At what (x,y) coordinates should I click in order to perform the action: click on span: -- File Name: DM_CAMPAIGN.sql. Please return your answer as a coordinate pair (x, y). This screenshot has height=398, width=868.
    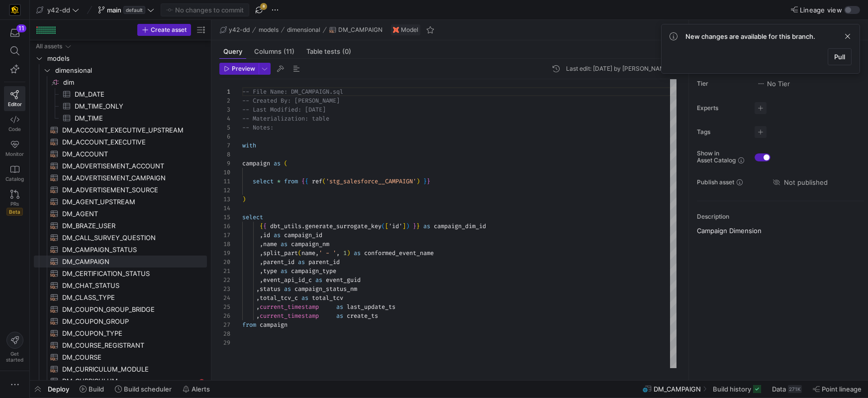
    Looking at the image, I should click on (292, 92).